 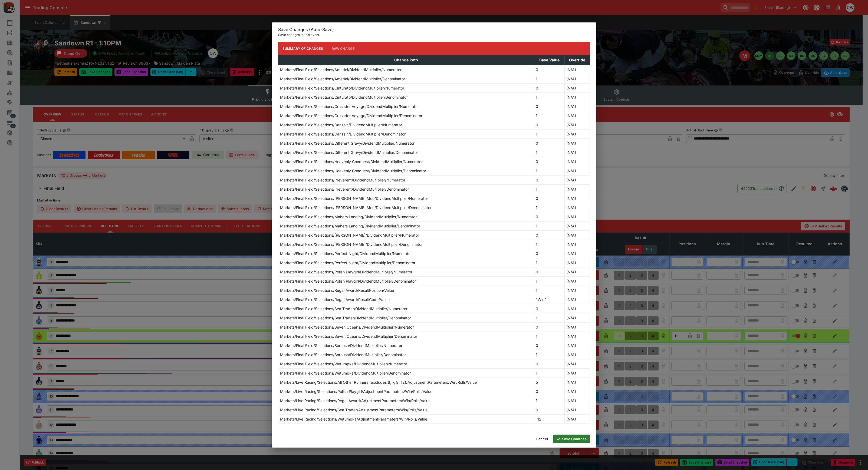 I want to click on button: Raw Change, so click(x=343, y=49).